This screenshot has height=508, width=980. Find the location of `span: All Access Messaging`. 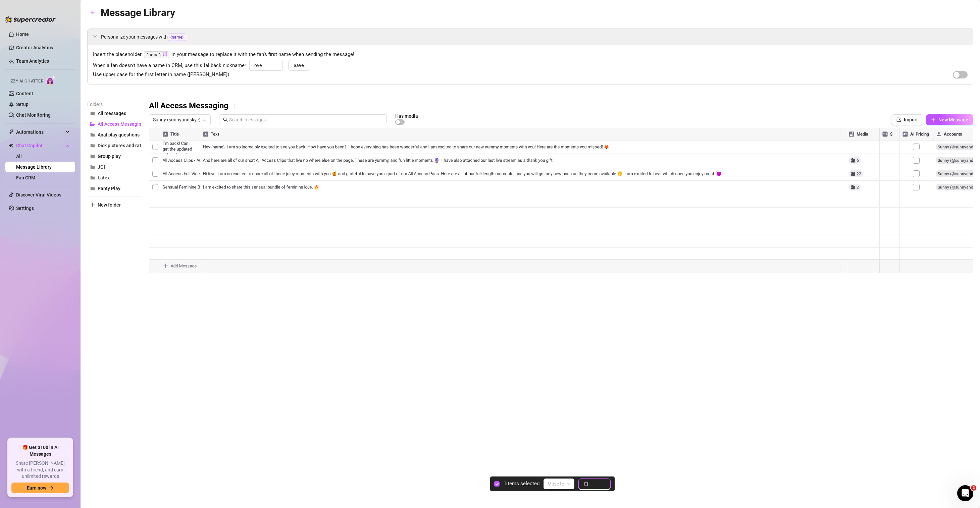

span: All Access Messaging is located at coordinates (121, 124).